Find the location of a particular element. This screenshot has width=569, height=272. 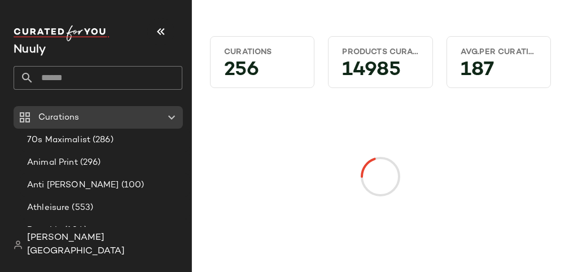

span: Athleisure is located at coordinates (48, 208).